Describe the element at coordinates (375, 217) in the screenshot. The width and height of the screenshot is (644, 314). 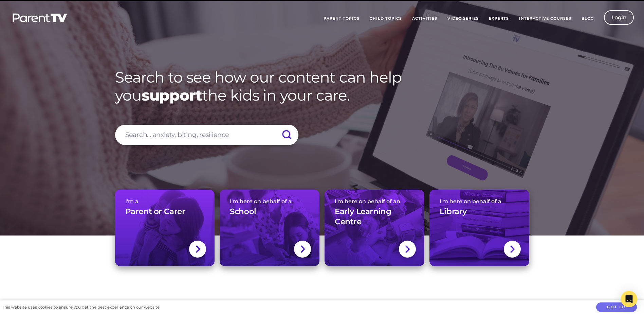
I see `h3: Early Learning Centre` at that location.